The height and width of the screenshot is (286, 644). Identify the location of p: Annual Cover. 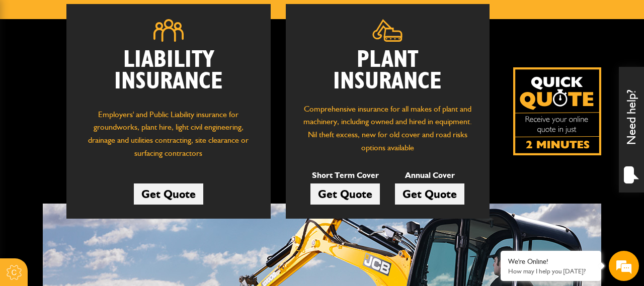
(430, 176).